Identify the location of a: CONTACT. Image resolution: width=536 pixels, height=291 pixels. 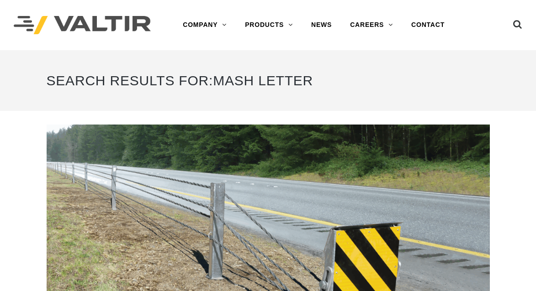
(428, 25).